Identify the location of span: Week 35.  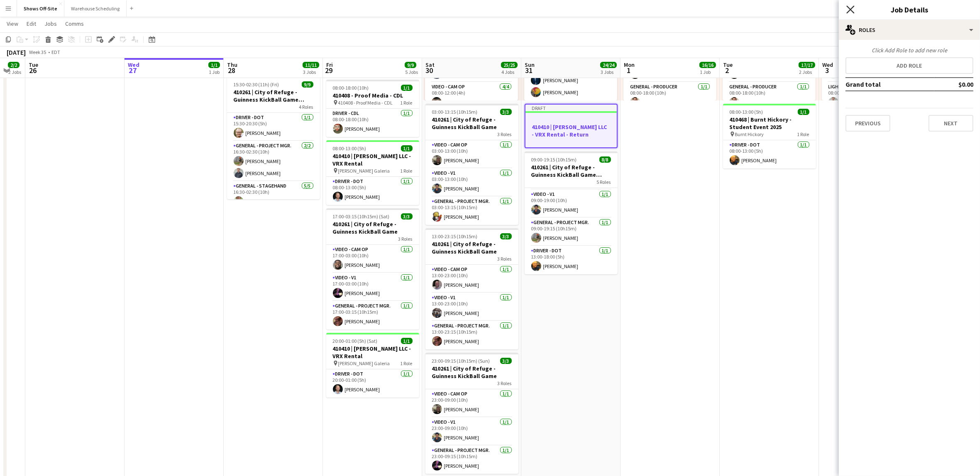
(38, 52).